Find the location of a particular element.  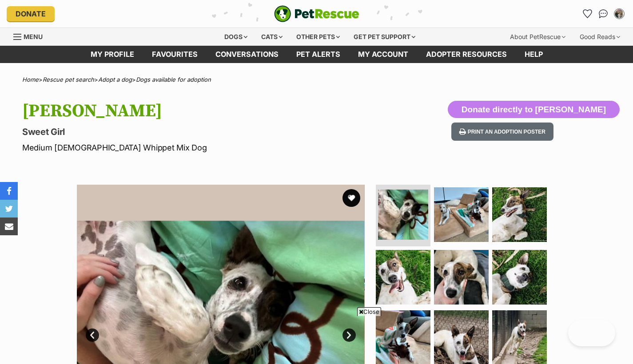

img: logo-e224e6f780fb5917bec1dbf3a21bbac754714ae5b6737aabdf751b685950b380.svg is located at coordinates (316, 14).